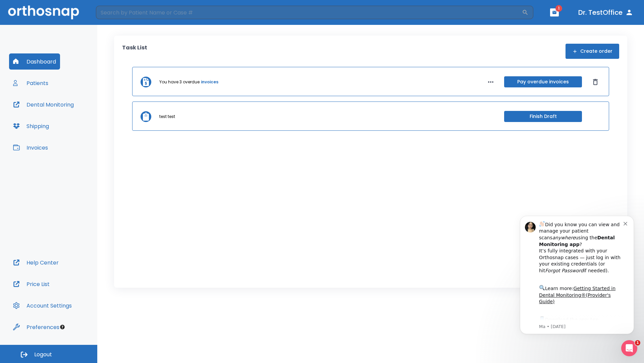 The height and width of the screenshot is (363, 644). What do you see at coordinates (31, 126) in the screenshot?
I see `button: Shipping` at bounding box center [31, 126].